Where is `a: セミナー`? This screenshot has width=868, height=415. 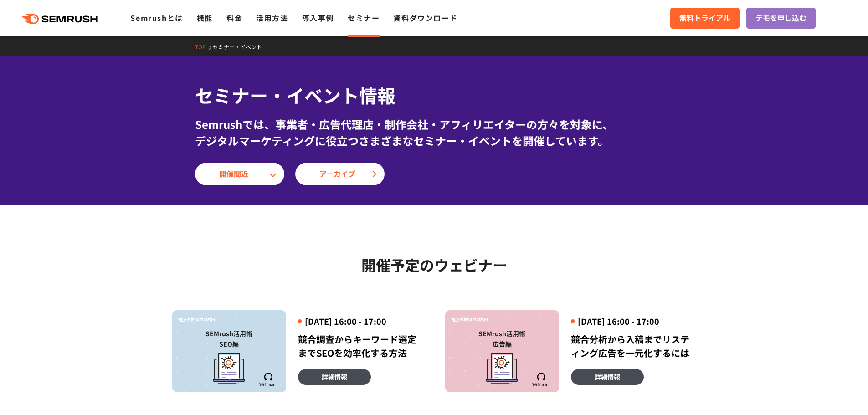
a: セミナー is located at coordinates (363, 18).